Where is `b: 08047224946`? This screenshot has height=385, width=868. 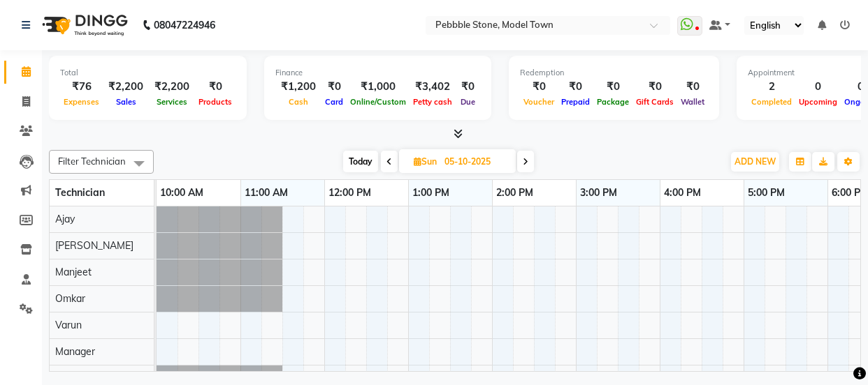 b: 08047224946 is located at coordinates (184, 25).